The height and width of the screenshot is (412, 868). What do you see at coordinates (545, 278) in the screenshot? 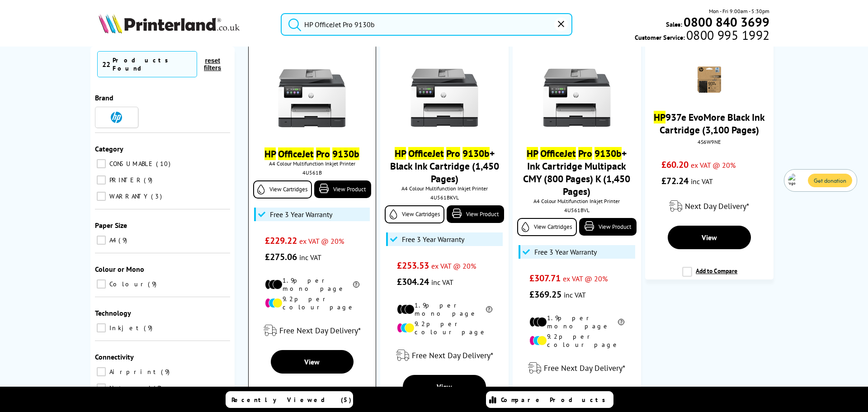
I see `span: £307.71` at bounding box center [545, 278].